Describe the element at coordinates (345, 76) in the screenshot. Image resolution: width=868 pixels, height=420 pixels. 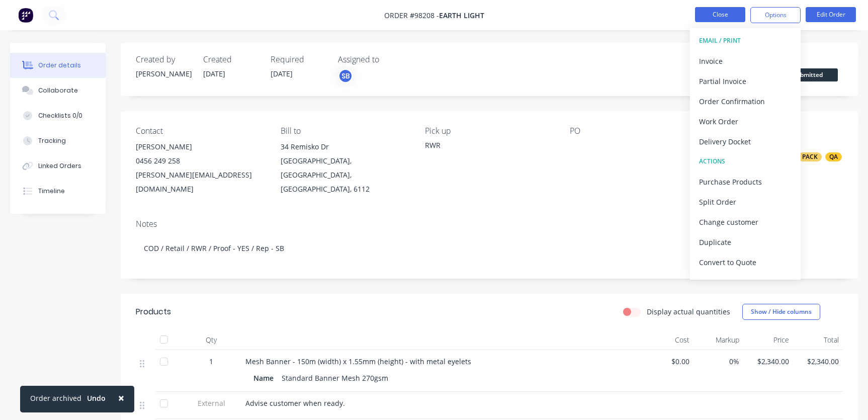
I see `button: SB` at that location.